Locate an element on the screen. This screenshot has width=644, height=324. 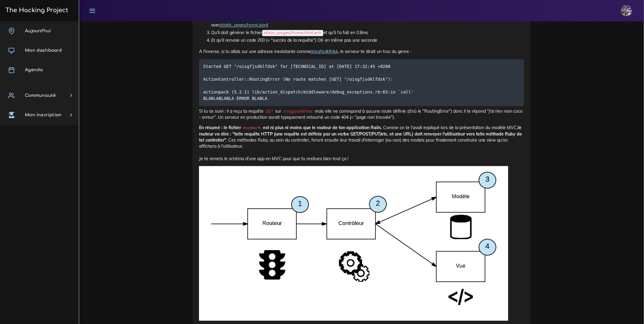
span: Mon dashboard is located at coordinates (43, 50).